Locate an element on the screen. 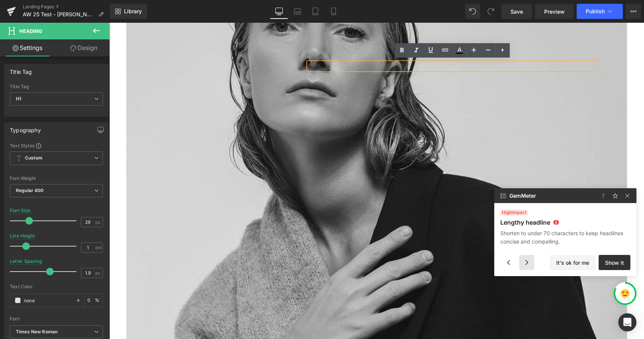  button: More is located at coordinates (633, 11).